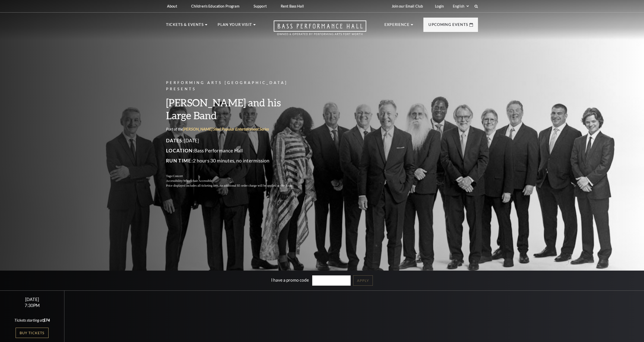  What do you see at coordinates (235, 160) in the screenshot?
I see `p: 2 hours 30 minutes, no intermission` at bounding box center [235, 160].